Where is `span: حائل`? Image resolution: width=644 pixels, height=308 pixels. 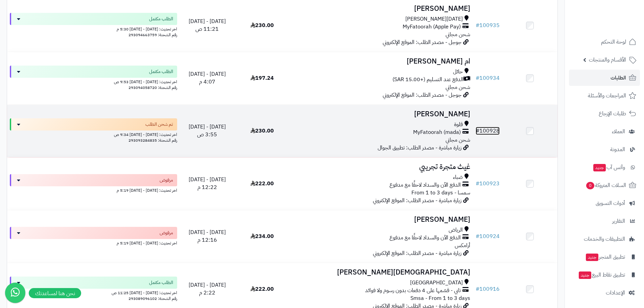
span: حائل is located at coordinates (458, 72).